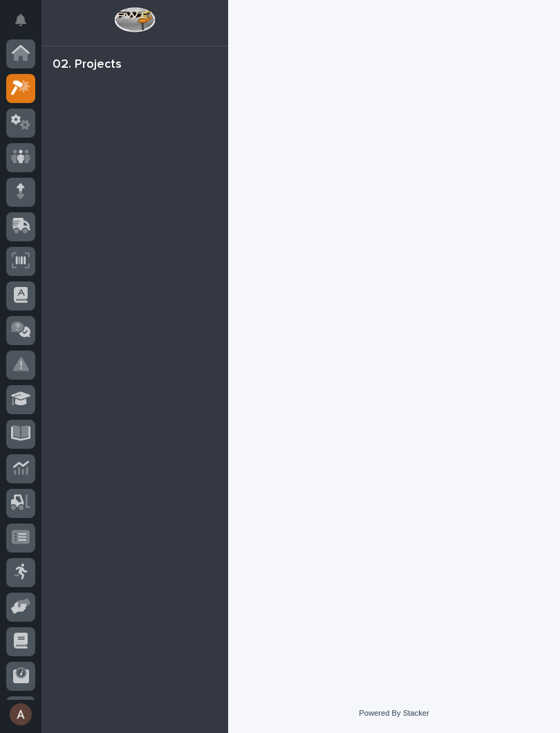 This screenshot has width=560, height=733. Describe the element at coordinates (21, 20) in the screenshot. I see `button: Notifications` at that location.